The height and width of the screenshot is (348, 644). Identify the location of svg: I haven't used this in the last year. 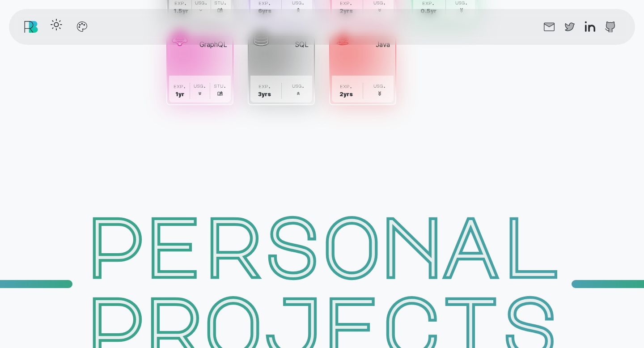
(201, 10).